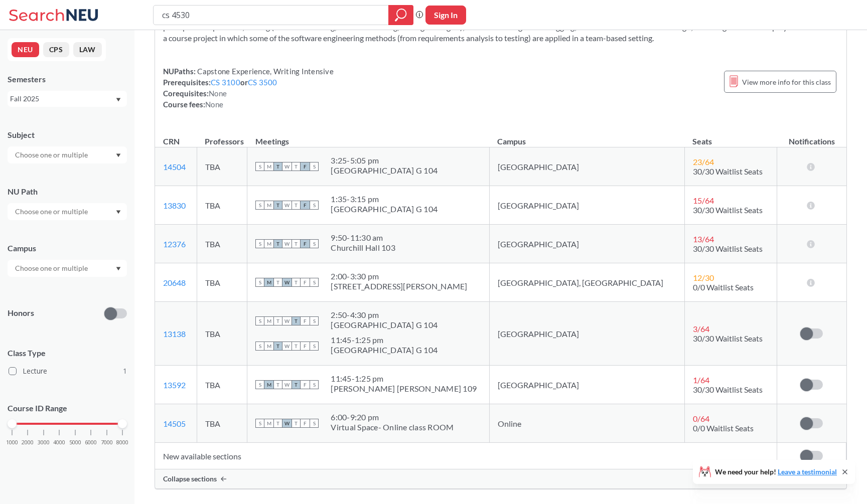 This screenshot has width=867, height=504. What do you see at coordinates (59, 442) in the screenshot?
I see `span: 4000` at bounding box center [59, 442].